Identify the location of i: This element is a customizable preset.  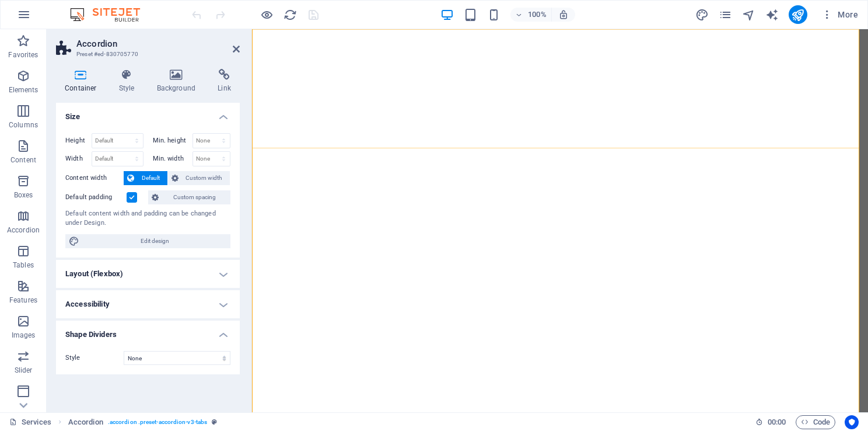
(214, 421).